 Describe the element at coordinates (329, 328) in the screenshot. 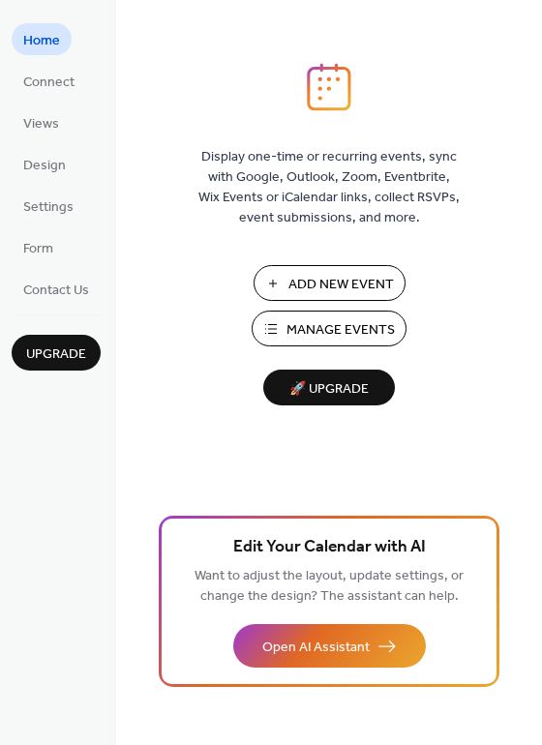

I see `button: Manage Events` at that location.